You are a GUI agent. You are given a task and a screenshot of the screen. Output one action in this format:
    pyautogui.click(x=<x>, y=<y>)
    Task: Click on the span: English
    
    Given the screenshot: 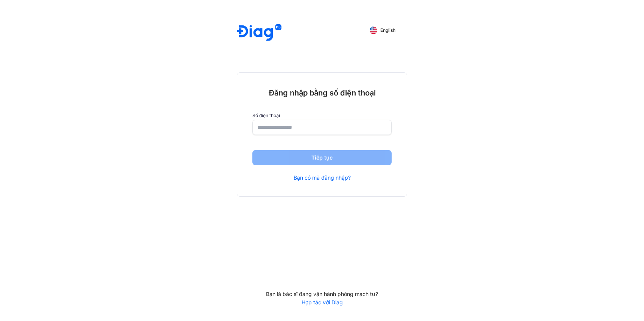 What is the action you would take?
    pyautogui.click(x=388, y=30)
    